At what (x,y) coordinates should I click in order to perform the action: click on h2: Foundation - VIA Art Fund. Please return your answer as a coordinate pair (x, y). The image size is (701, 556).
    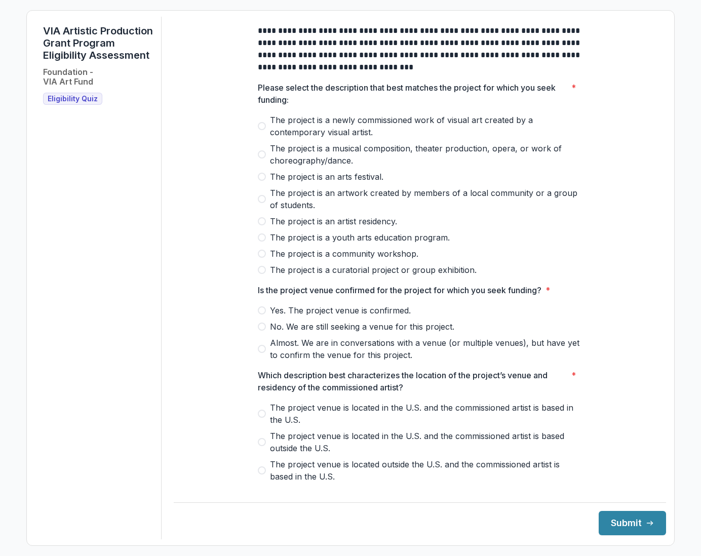
    Looking at the image, I should click on (68, 77).